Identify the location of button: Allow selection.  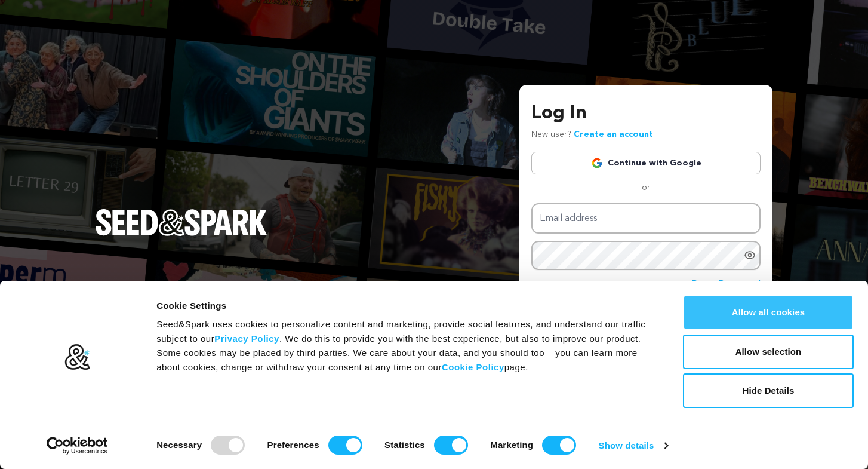
(768, 352).